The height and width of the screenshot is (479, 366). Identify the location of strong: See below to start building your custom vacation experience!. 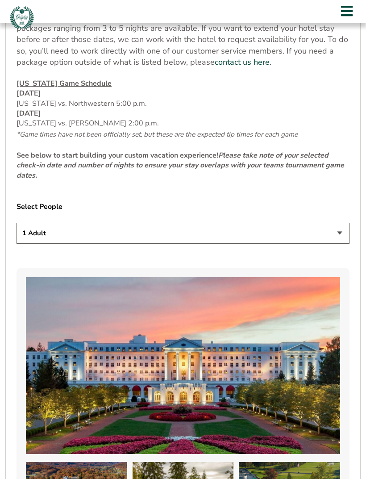
(180, 165).